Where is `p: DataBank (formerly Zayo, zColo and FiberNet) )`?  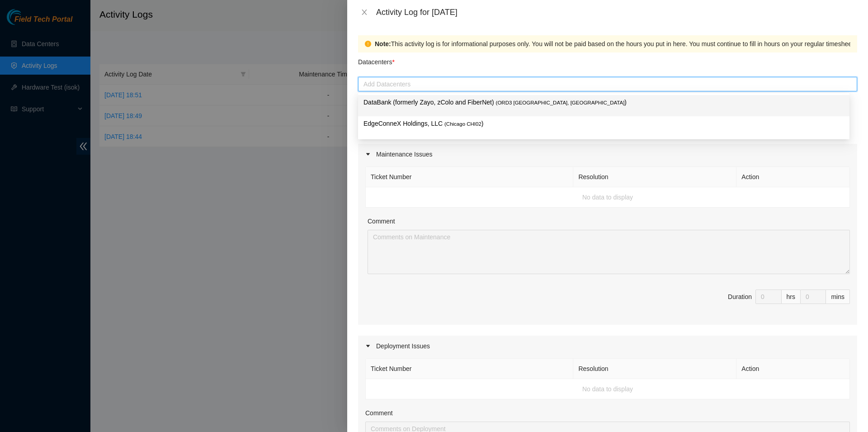
p: DataBank (formerly Zayo, zColo and FiberNet) ) is located at coordinates (604, 102).